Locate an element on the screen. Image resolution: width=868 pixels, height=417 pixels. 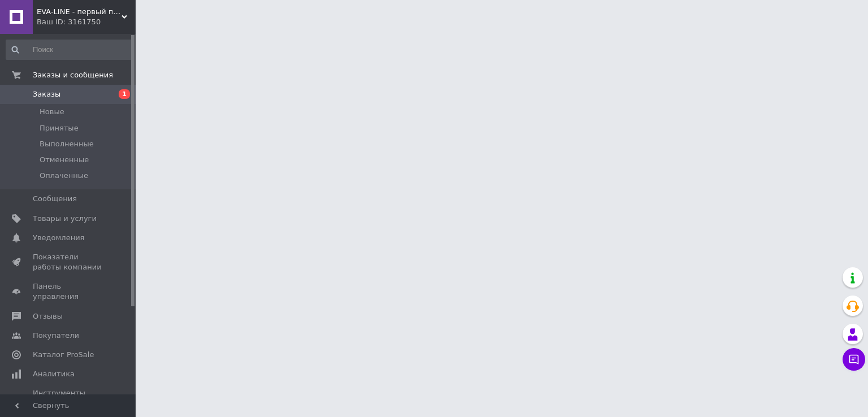
span: Выполненные is located at coordinates (67, 144).